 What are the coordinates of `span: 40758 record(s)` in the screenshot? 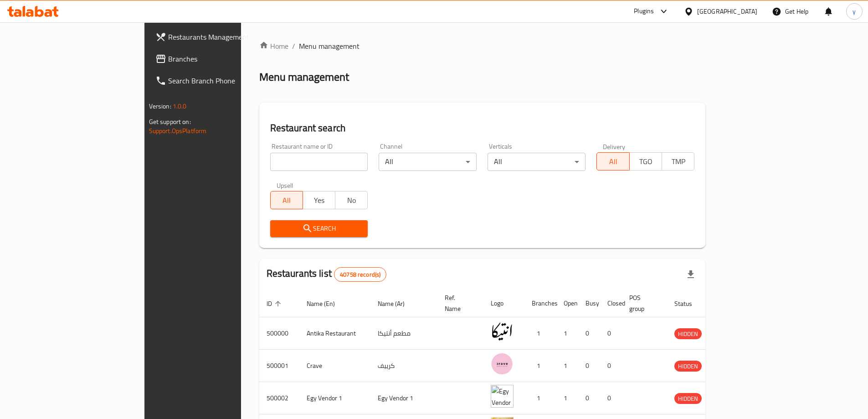 It's located at (360, 274).